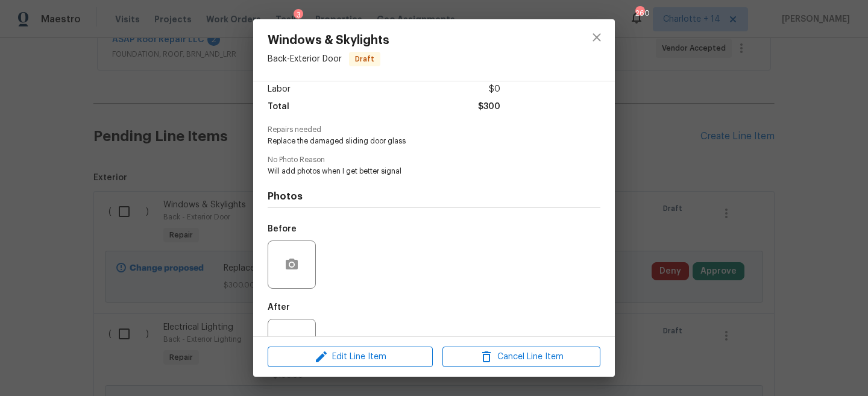  I want to click on button: close, so click(596, 37).